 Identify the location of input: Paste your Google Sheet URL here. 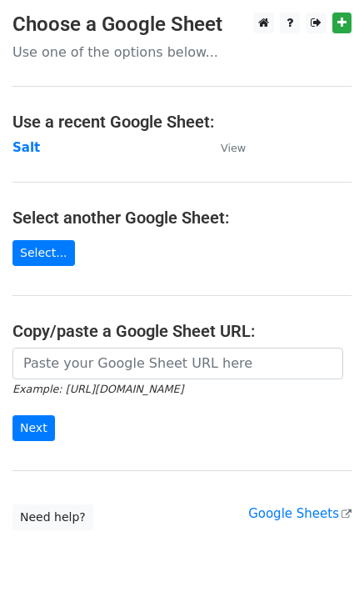
(177, 363).